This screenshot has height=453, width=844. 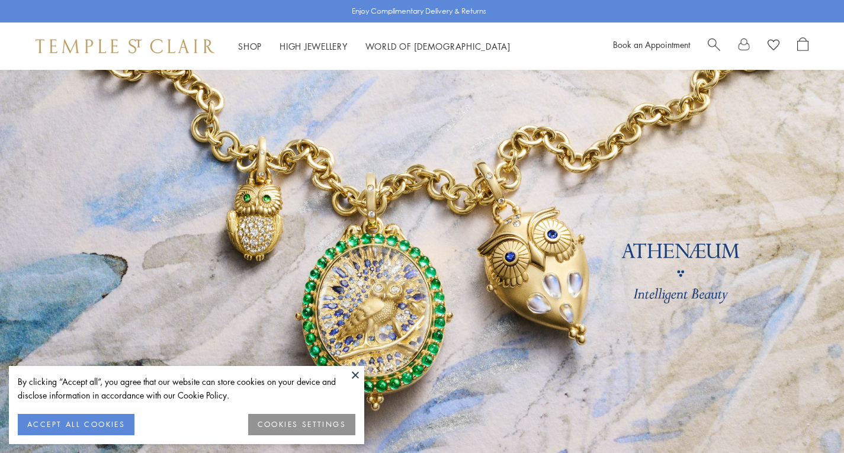 I want to click on p: Enjoy Complimentary Delivery & Returns, so click(x=419, y=11).